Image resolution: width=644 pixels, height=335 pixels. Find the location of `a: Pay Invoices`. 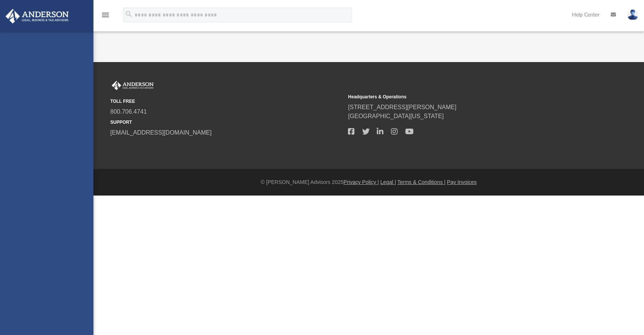

a: Pay Invoices is located at coordinates (462, 182).